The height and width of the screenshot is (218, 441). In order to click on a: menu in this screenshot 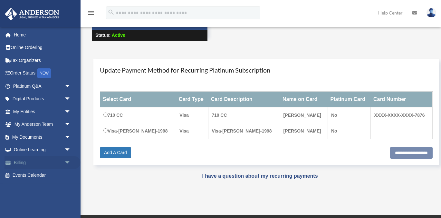, I will do `click(91, 14)`.